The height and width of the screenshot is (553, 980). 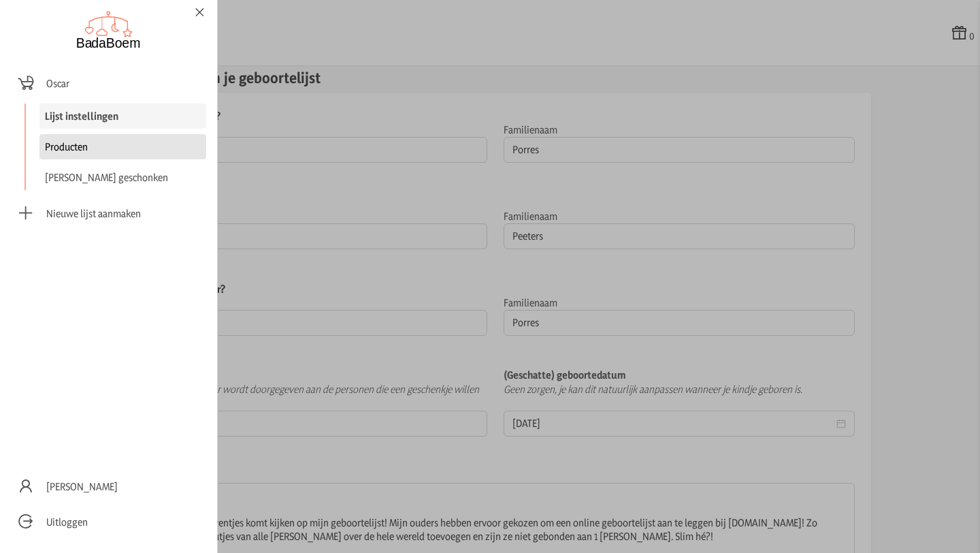 What do you see at coordinates (123, 146) in the screenshot?
I see `a: Producten` at bounding box center [123, 146].